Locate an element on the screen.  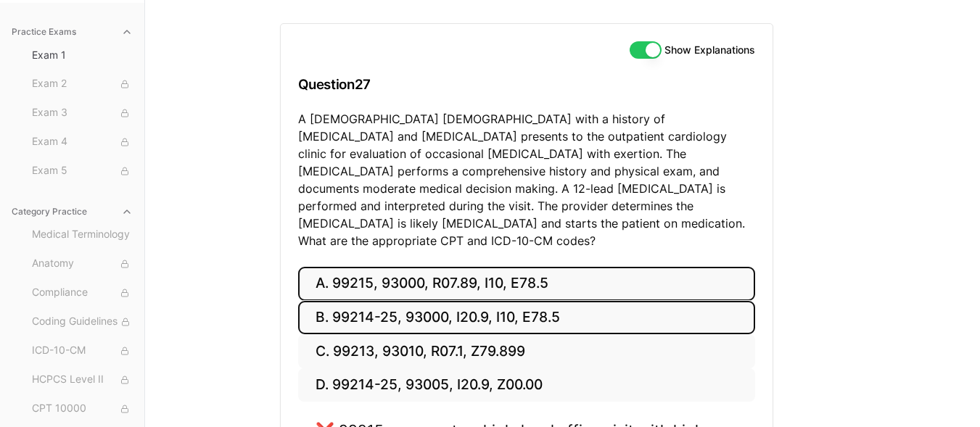
button: Practice Exams is located at coordinates (72, 32).